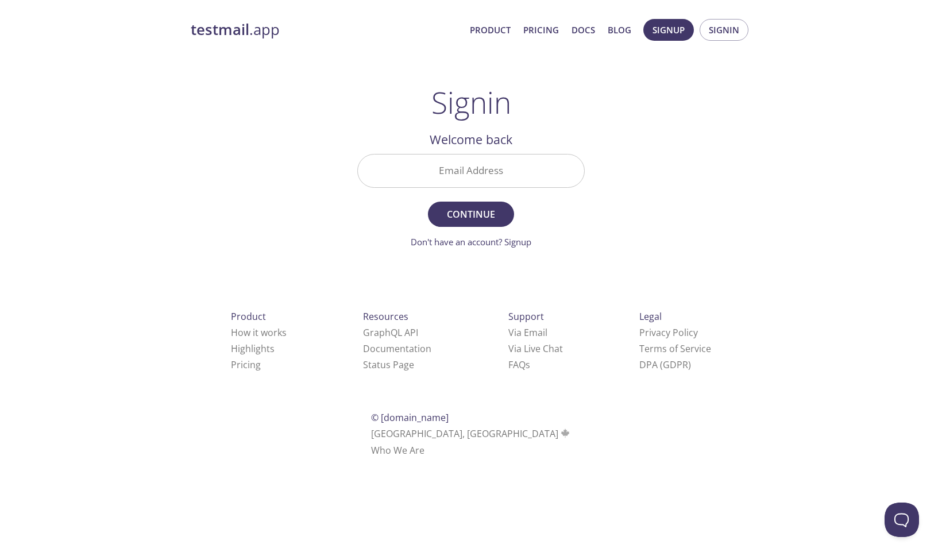  I want to click on a: Who We Are, so click(397, 450).